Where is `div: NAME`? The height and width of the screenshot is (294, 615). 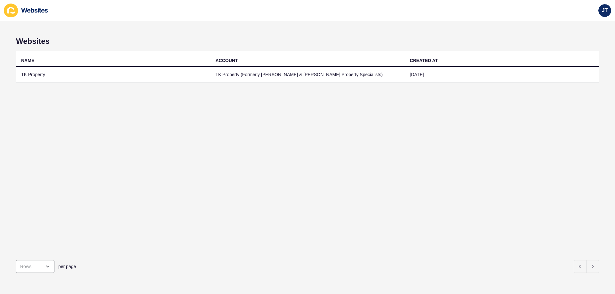 div: NAME is located at coordinates (28, 61).